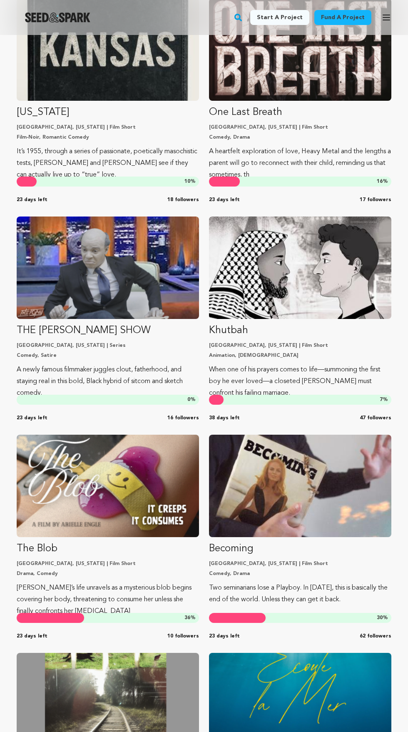  Describe the element at coordinates (108, 382) in the screenshot. I see `p: A newly famous filmmaker juggles clout, fatherhood, and staying real in this bold, Black hybrid o...` at that location.